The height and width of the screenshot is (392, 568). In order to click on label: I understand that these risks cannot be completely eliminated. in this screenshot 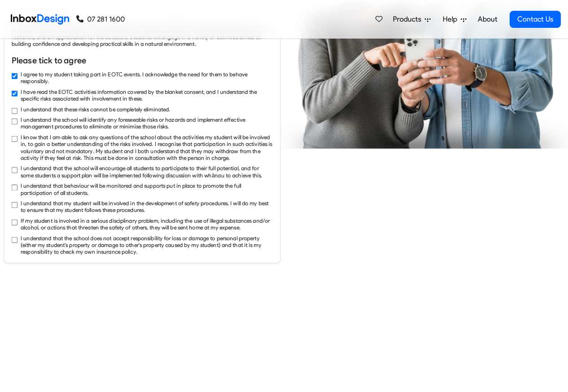, I will do `click(95, 109)`.